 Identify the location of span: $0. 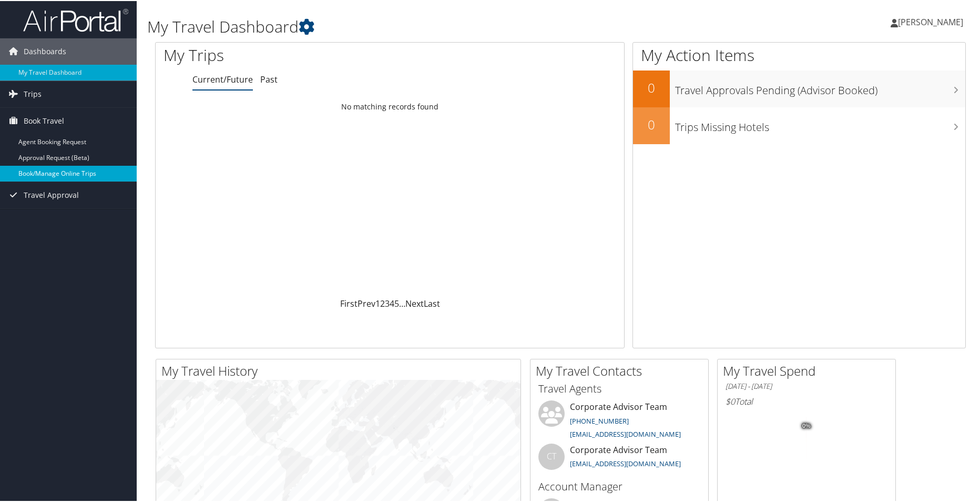
(730, 400).